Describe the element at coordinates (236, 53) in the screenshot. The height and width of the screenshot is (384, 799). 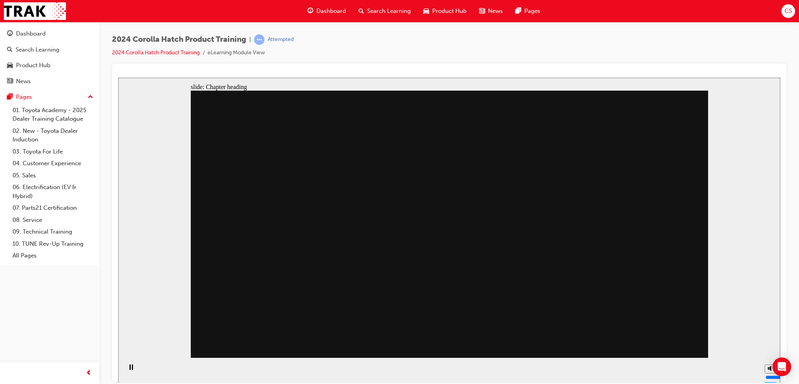
I see `li: eLearning Module View` at that location.